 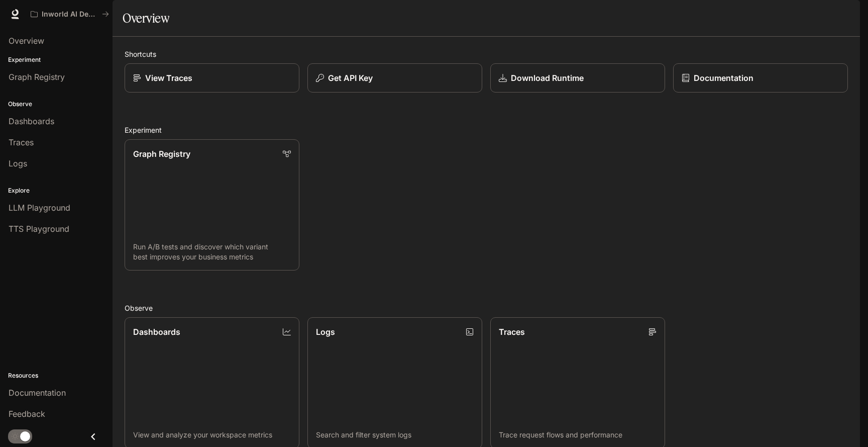 I want to click on p: Inworld AI Demos, so click(x=70, y=14).